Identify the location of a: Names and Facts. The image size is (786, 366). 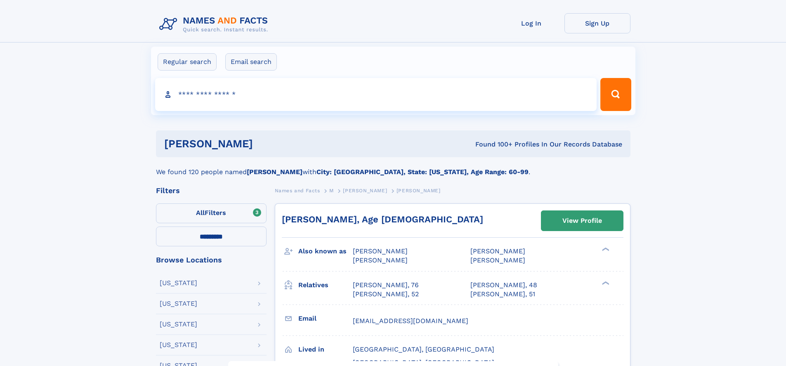
(297, 190).